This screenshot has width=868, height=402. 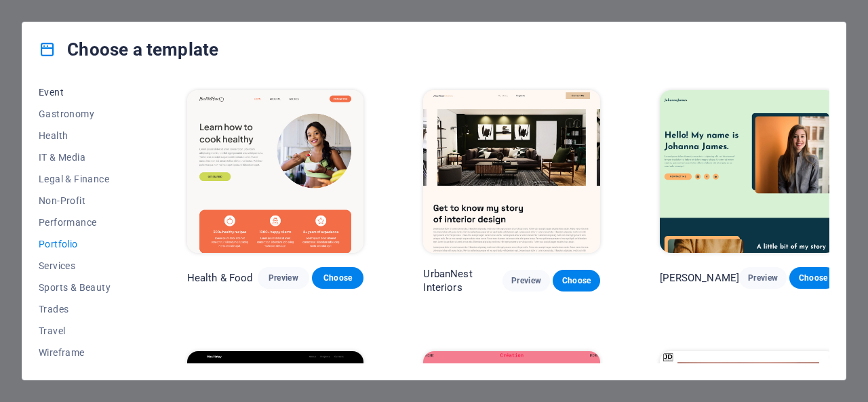 What do you see at coordinates (82, 244) in the screenshot?
I see `button: Portfolio` at bounding box center [82, 244].